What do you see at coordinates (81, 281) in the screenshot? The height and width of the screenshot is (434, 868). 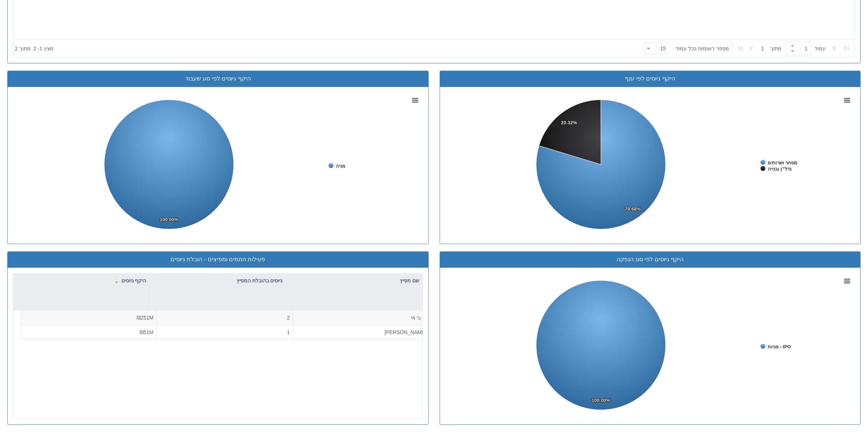 I see `div: היקף גיוסים` at bounding box center [81, 281].